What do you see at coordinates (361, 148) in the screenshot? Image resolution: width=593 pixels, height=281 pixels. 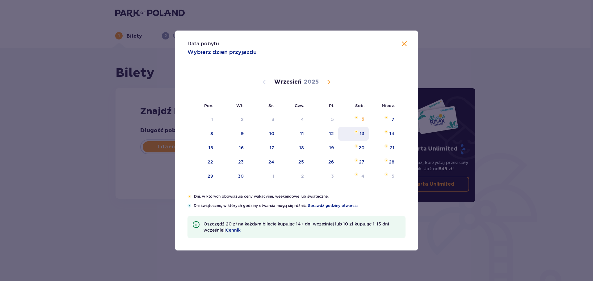 I see `div: 20` at bounding box center [361, 148].